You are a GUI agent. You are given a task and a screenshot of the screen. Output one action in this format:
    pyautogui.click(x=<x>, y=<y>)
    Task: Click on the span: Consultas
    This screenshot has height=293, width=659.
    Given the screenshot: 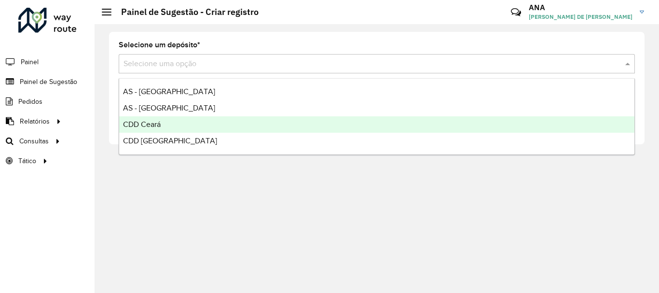 What is the action you would take?
    pyautogui.click(x=34, y=141)
    